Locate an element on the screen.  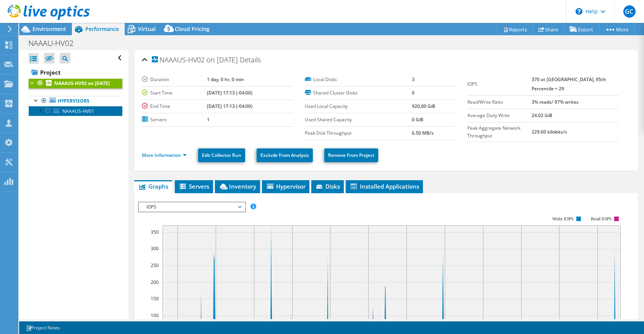
b: 0 is located at coordinates (413, 93).